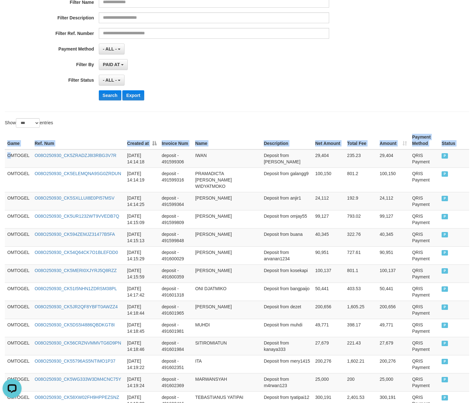 The height and width of the screenshot is (403, 474). What do you see at coordinates (111, 64) in the screenshot?
I see `span: PAID AT` at bounding box center [111, 64].